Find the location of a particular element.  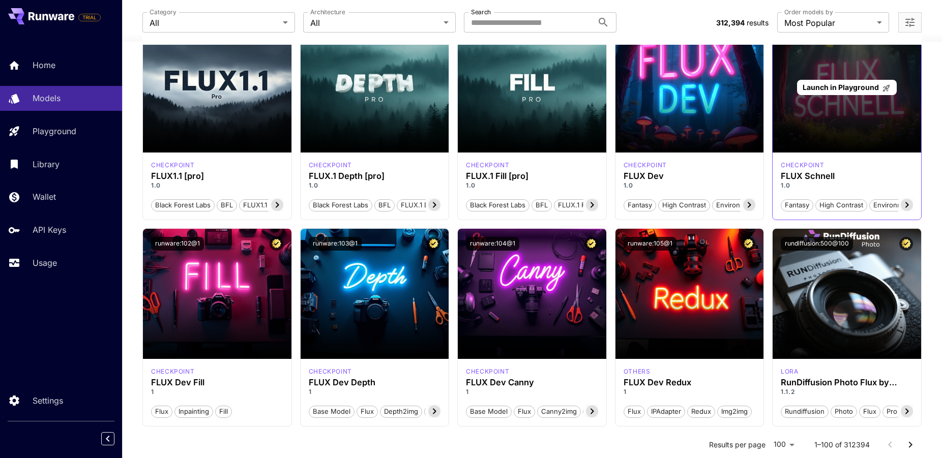

a: Launch in Playground is located at coordinates (846, 87).